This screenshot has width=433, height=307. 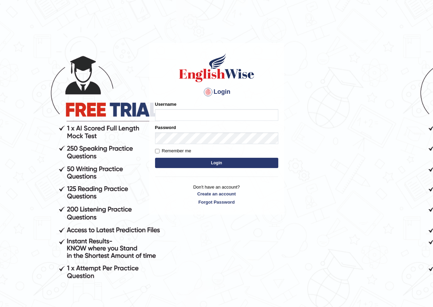 I want to click on label: Username, so click(x=166, y=104).